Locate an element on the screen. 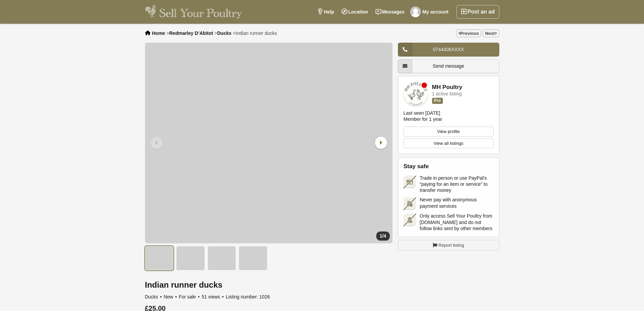 The image size is (644, 311). div: Member is offline is located at coordinates (424, 85).